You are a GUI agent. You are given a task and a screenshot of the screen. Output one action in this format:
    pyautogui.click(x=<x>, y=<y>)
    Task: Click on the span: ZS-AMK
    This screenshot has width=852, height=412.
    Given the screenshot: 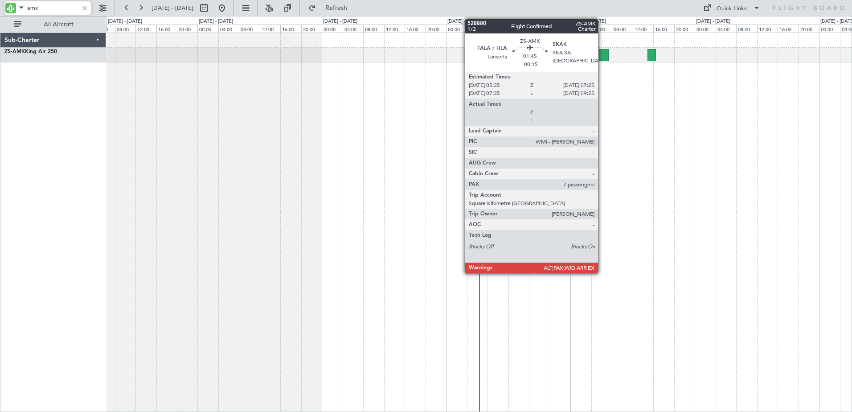 What is the action you would take?
    pyautogui.click(x=15, y=52)
    